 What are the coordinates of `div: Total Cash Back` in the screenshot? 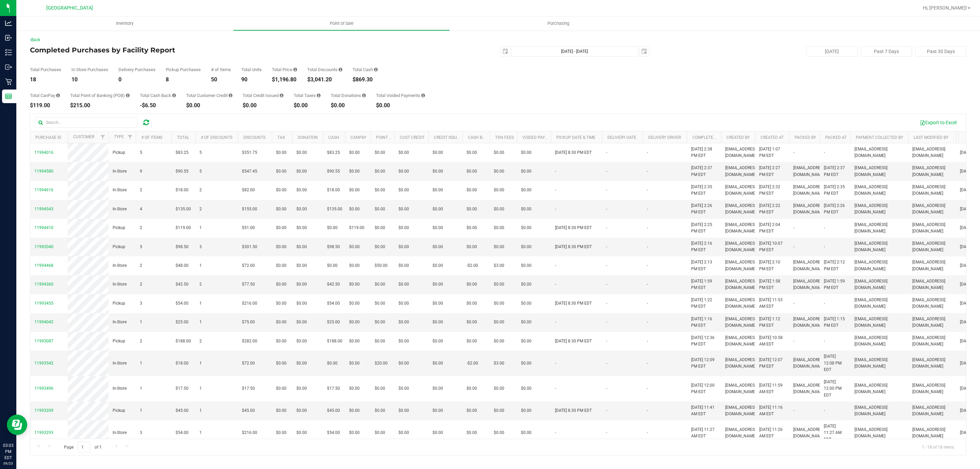 It's located at (158, 95).